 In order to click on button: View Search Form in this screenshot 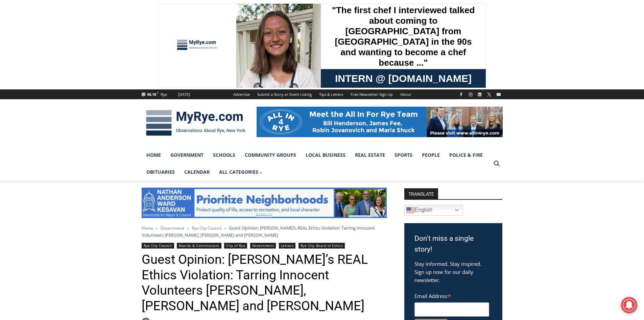, I will do `click(497, 163)`.